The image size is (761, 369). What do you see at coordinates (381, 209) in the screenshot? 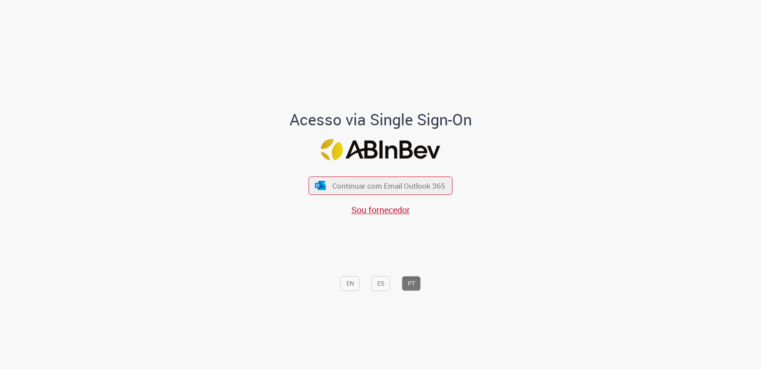
I see `span: Sou fornecedor` at bounding box center [381, 209].